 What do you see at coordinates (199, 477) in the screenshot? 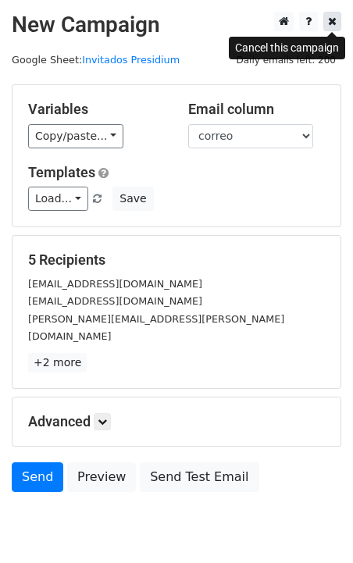
I see `a: Send Test Email` at bounding box center [199, 477].